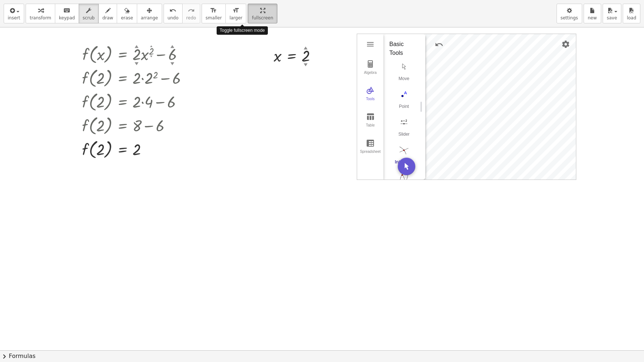 The height and width of the screenshot is (362, 644). Describe the element at coordinates (592, 14) in the screenshot. I see `button: new` at that location.